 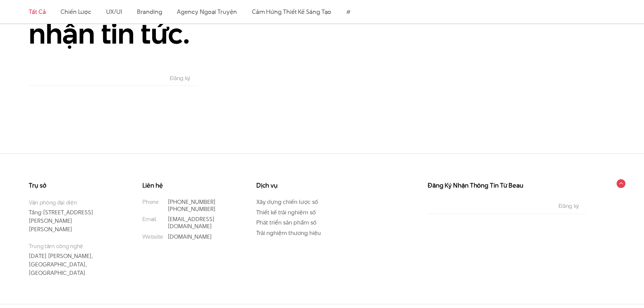 I want to click on a: Cảm hứng thiết kế sáng tạo, so click(x=291, y=12).